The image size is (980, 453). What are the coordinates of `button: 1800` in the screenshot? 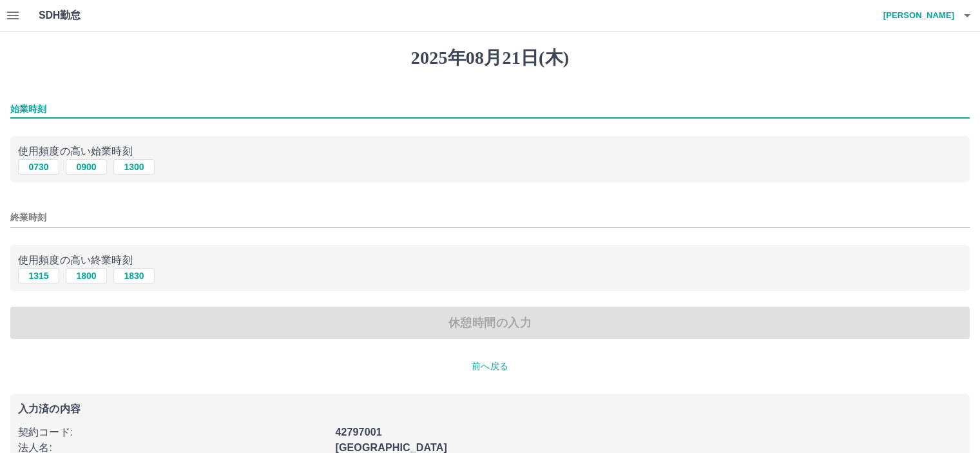 It's located at (86, 276).